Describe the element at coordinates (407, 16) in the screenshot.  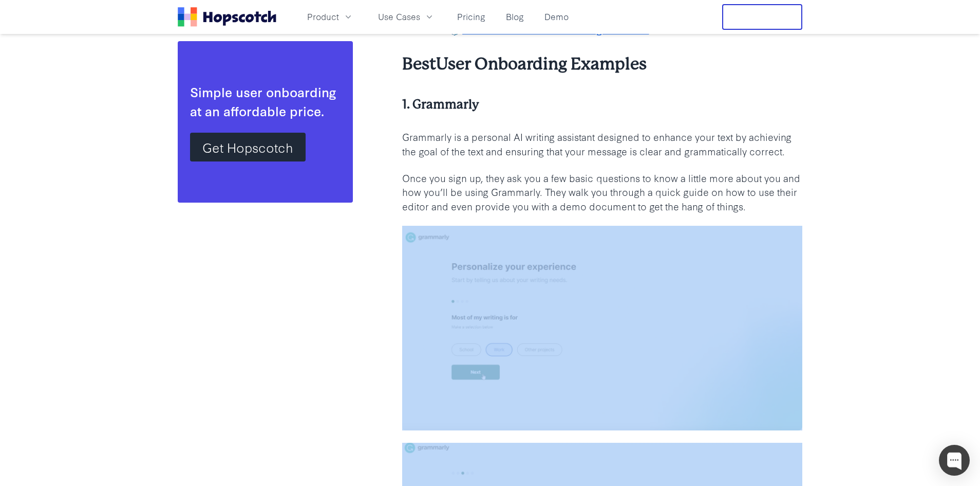
I see `button: Use Cases` at that location.